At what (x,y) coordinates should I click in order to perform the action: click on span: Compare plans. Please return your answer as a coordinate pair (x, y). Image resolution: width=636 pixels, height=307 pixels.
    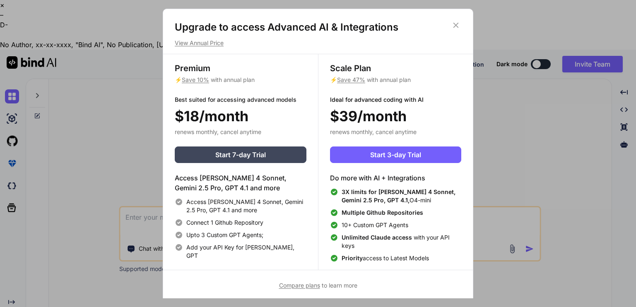
    Looking at the image, I should click on (300, 285).